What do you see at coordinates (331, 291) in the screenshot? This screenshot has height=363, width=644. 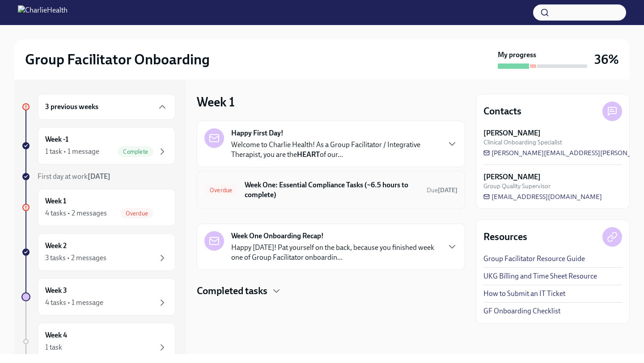 I see `div: Completed tasks` at bounding box center [331, 291].